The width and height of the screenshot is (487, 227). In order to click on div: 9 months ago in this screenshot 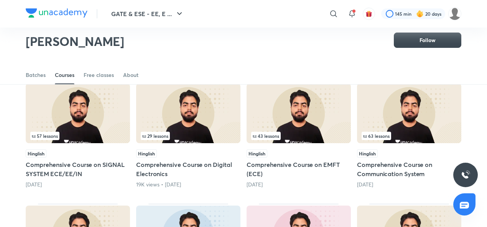, I will do `click(409, 185)`.